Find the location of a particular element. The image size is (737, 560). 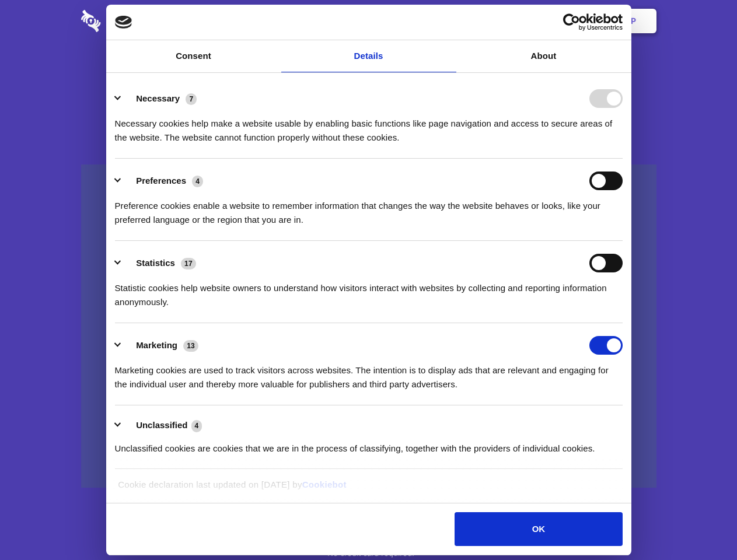

span: 13 is located at coordinates (191, 346).